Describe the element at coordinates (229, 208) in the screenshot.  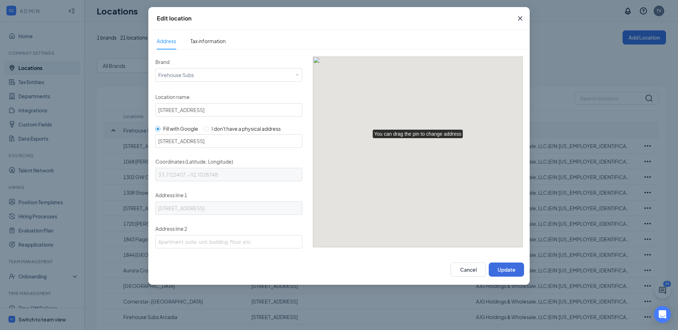
I see `input: Street address, P.O. box, company name, c/o` at that location.